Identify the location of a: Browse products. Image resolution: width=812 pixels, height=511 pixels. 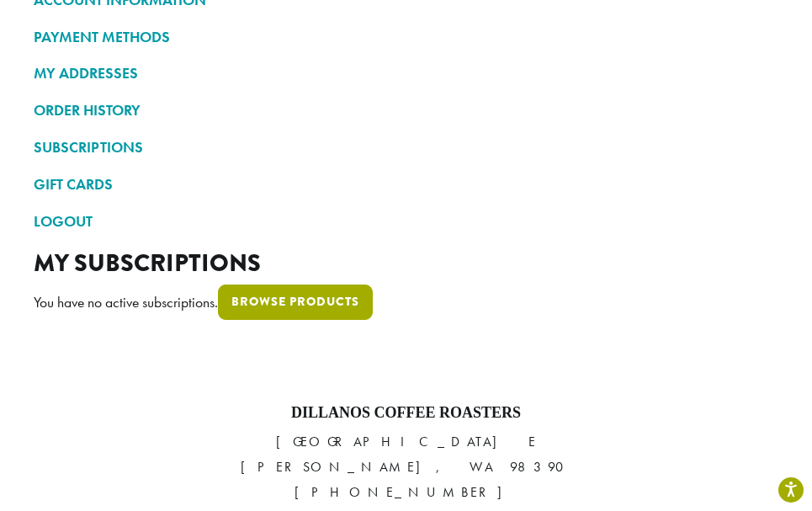
(296, 303).